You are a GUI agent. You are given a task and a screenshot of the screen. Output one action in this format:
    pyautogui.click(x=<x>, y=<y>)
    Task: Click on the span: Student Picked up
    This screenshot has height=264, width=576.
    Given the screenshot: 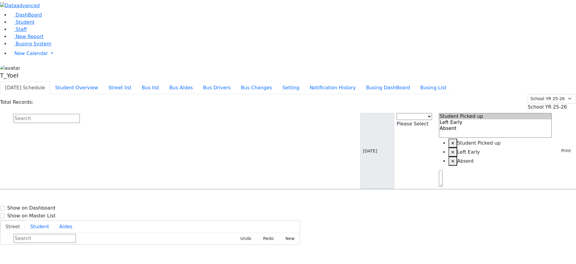 What is the action you would take?
    pyautogui.click(x=479, y=143)
    